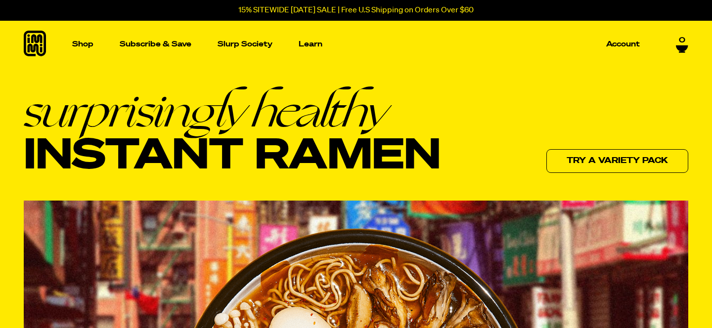 The height and width of the screenshot is (328, 712). Describe the element at coordinates (155, 44) in the screenshot. I see `p: Subscribe & Save` at that location.